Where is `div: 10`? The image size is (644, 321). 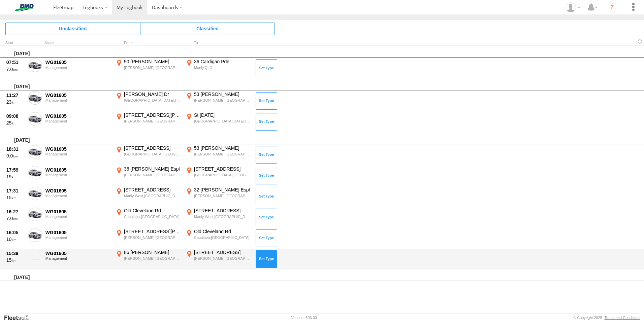 div: 10 is located at coordinates (15, 239).